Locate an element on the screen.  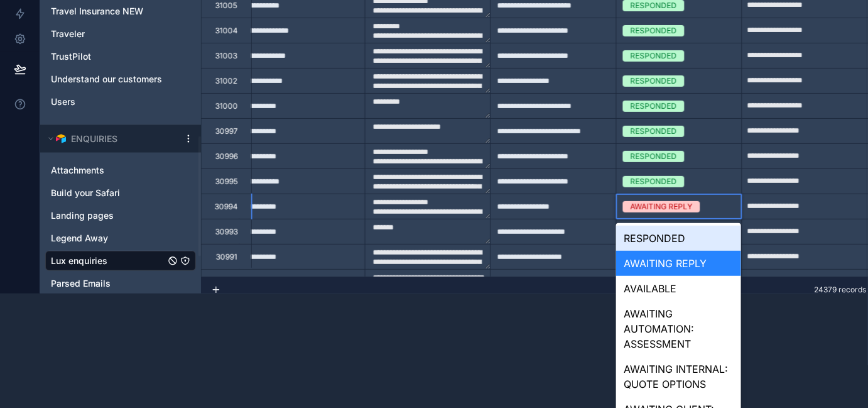
span: Users is located at coordinates (63, 102).